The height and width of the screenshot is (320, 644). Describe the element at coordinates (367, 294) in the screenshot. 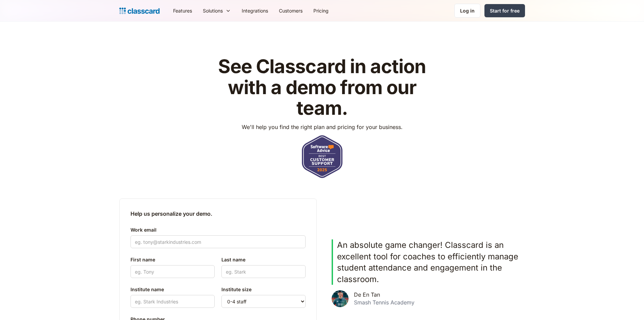

I see `div: De En Tan` at that location.